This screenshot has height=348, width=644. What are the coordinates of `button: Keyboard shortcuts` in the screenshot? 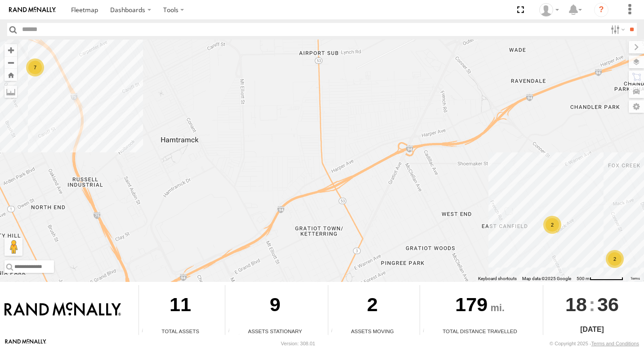 It's located at (498, 279).